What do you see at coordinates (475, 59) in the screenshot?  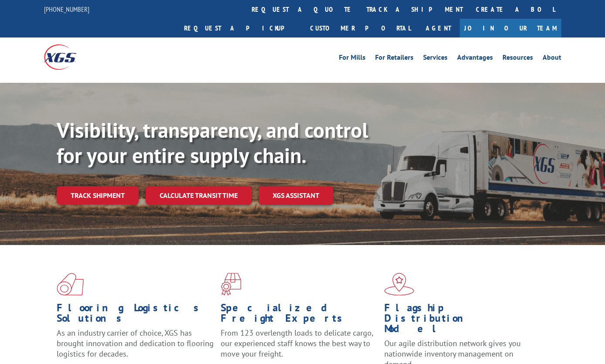 I see `a: Advantages` at bounding box center [475, 59].